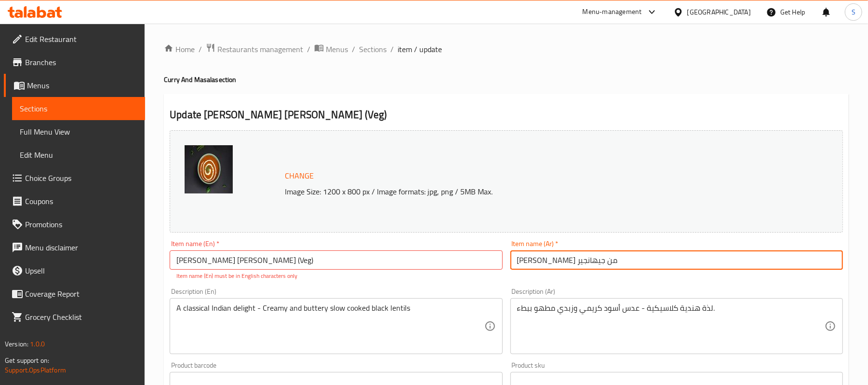 The height and width of the screenshot is (385, 868). I want to click on a: Restaurants management, so click(255, 49).